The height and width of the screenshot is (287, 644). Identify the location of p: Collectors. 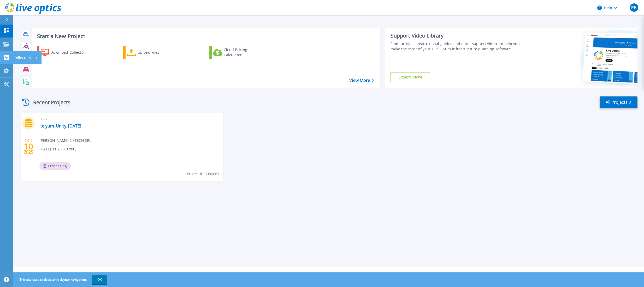
(22, 58).